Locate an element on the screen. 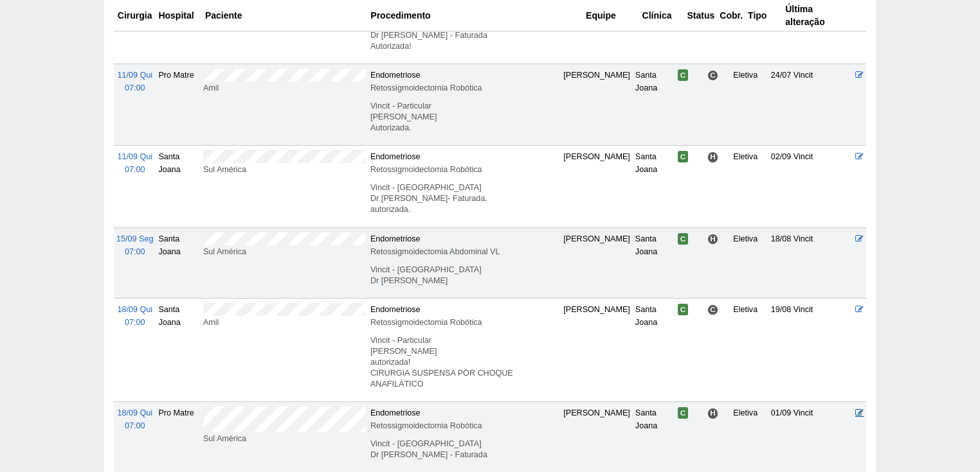 The width and height of the screenshot is (980, 472). span: 15/09 Seg is located at coordinates (134, 239).